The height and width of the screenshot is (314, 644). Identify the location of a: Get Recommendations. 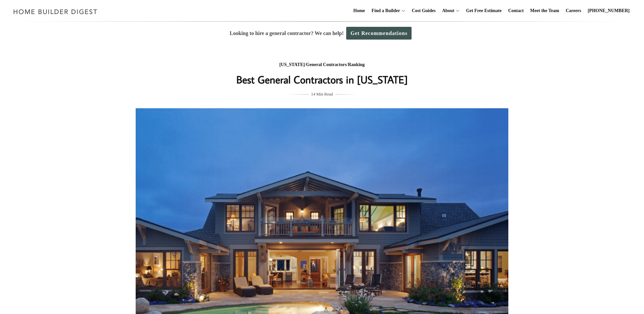
(379, 33).